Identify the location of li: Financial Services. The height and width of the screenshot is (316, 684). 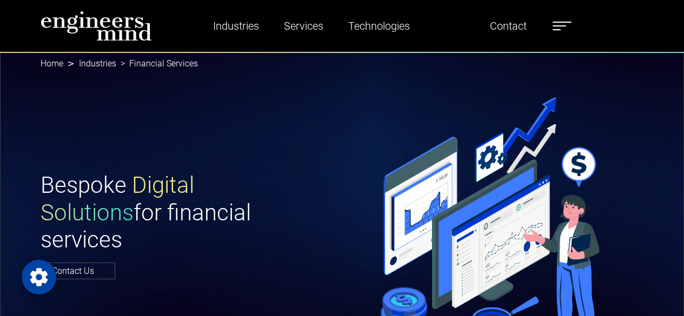
(157, 64).